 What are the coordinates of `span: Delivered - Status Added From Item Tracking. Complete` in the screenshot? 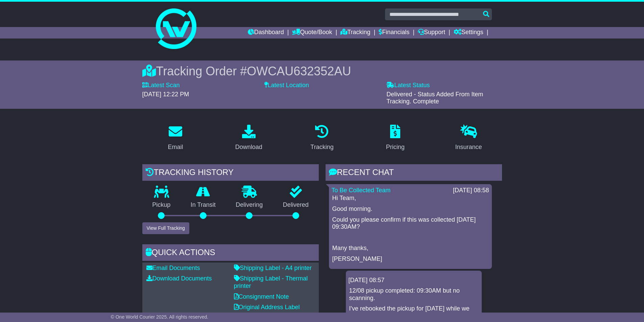 It's located at (435, 98).